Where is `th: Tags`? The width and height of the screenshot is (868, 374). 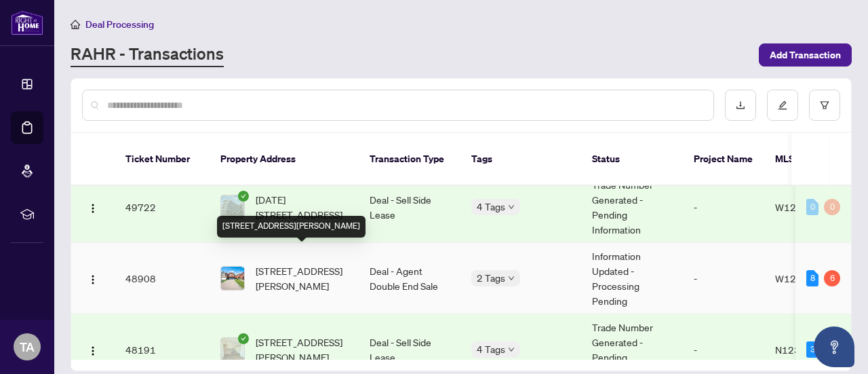
th: Tags is located at coordinates (521, 160).